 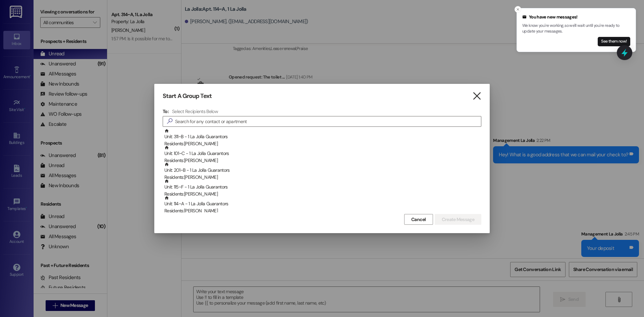 I want to click on p: We know you're working, so we'll wait until you're ready to update your messages., so click(x=576, y=29).